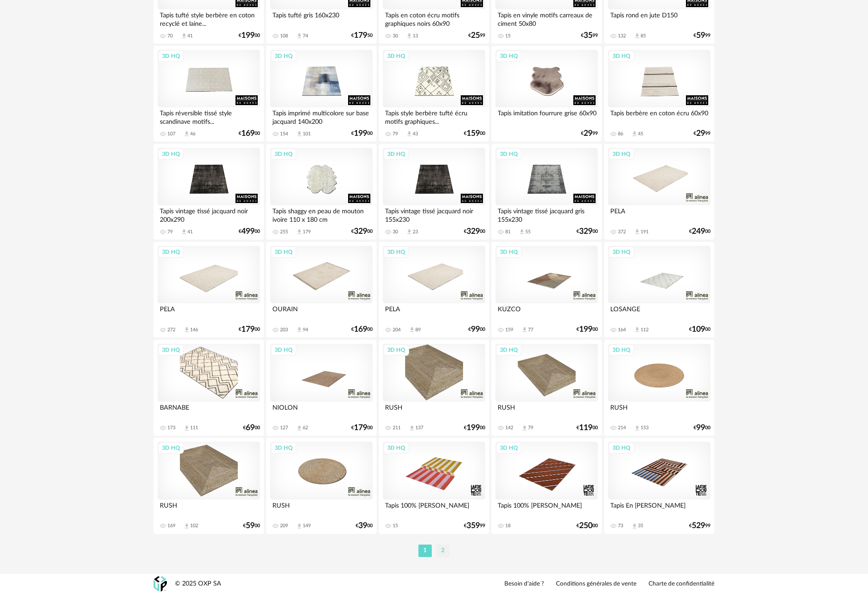 This screenshot has width=868, height=594. I want to click on div: Tapis vintage tissé jacquard noir 155x230, so click(434, 214).